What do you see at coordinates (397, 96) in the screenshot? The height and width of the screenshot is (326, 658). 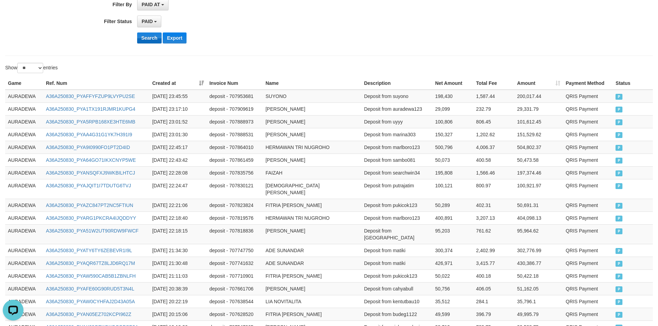 I see `td: Deposit from suyono` at bounding box center [397, 96].